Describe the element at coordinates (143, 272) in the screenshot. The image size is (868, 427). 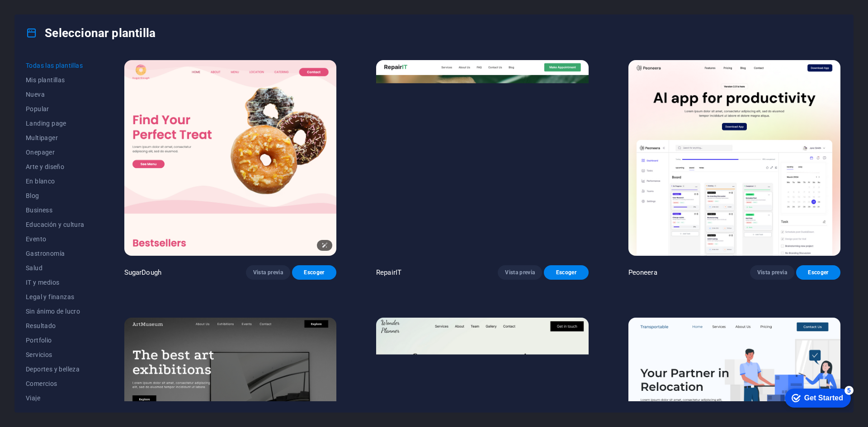
I see `p: SugarDough` at that location.